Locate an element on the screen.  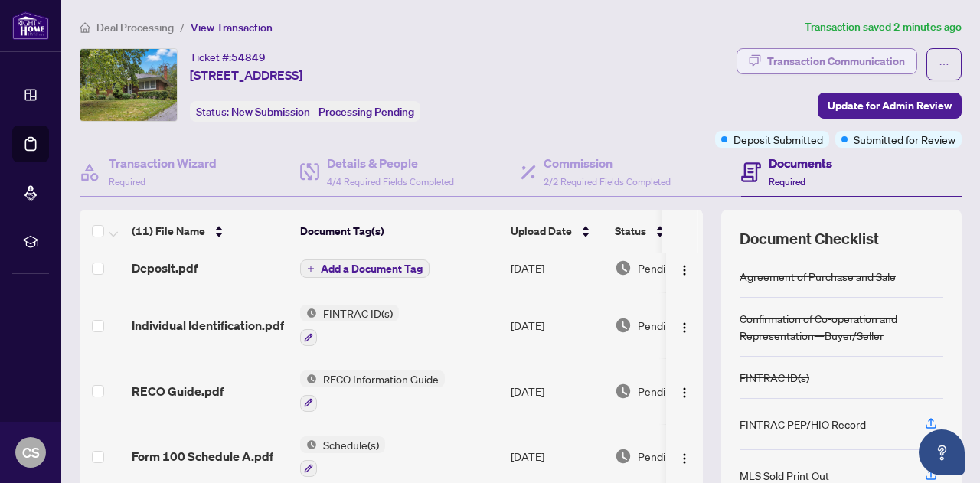
span: ellipsis is located at coordinates (943, 65).